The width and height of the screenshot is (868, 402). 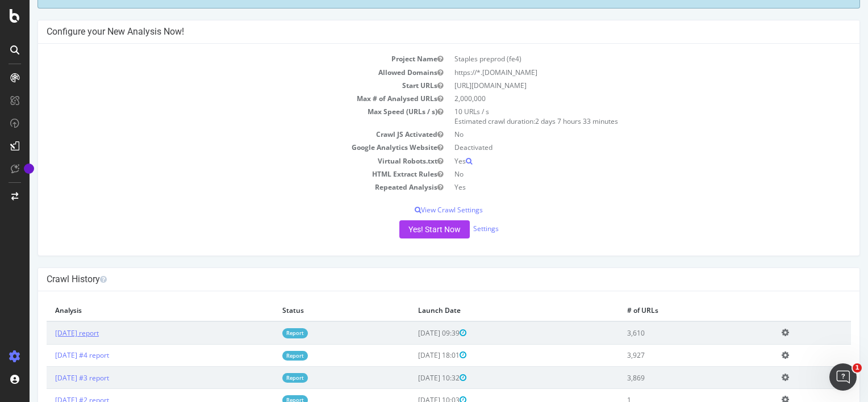 What do you see at coordinates (620, 59) in the screenshot?
I see `td: Staples preprod (fe4)` at bounding box center [620, 59].